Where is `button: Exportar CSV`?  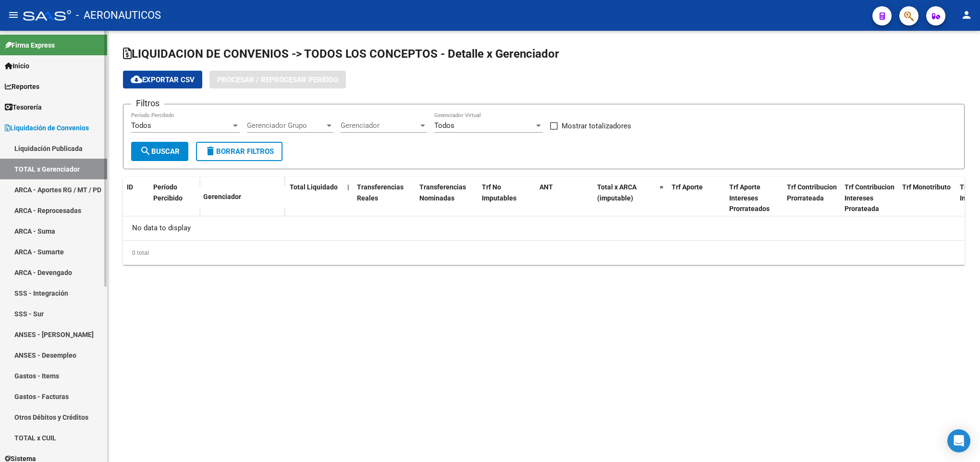
button: Exportar CSV is located at coordinates (162, 79).